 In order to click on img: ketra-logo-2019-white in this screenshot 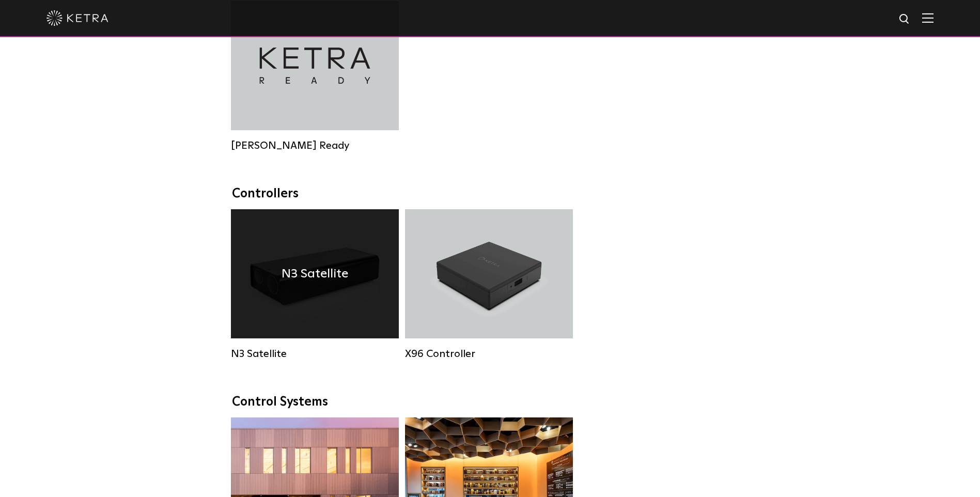, I will do `click(78, 18)`.